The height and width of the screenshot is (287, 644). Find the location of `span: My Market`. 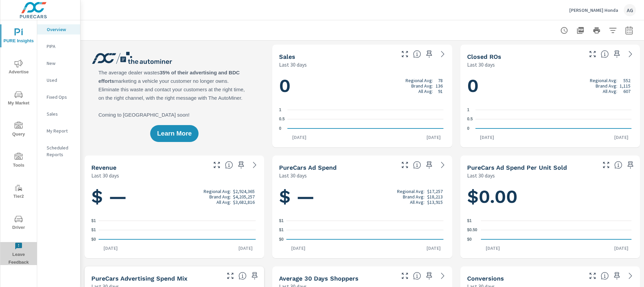

span: My Market is located at coordinates (19, 99).